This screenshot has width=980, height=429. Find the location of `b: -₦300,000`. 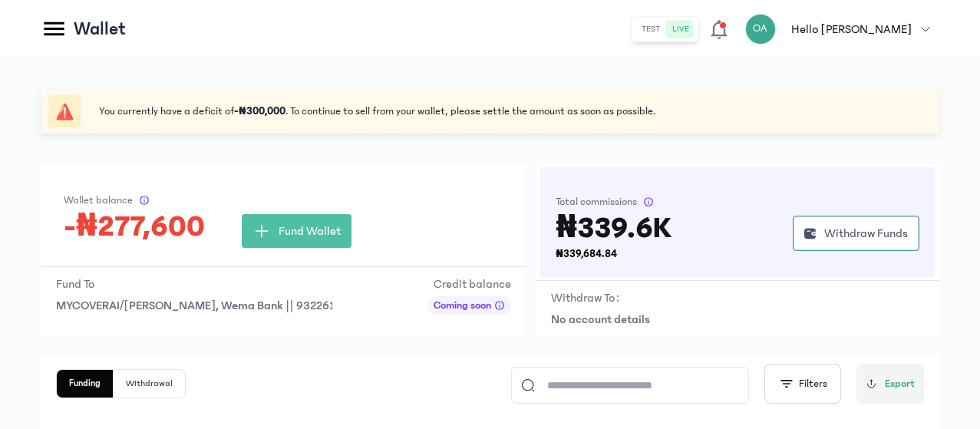

b: -₦300,000 is located at coordinates (259, 111).